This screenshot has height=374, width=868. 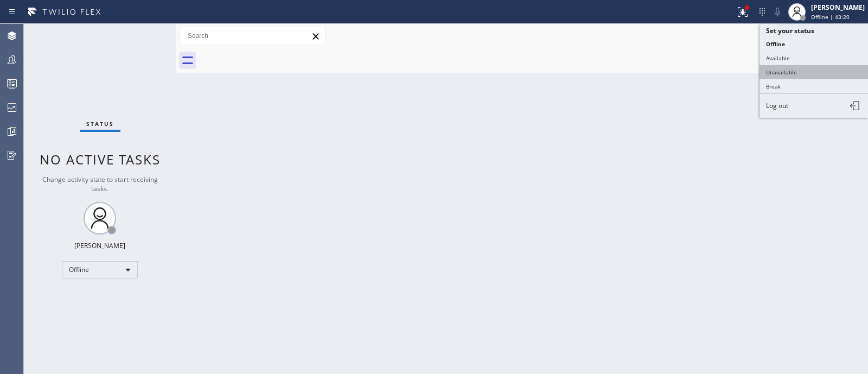 I want to click on input: Search, so click(x=252, y=36).